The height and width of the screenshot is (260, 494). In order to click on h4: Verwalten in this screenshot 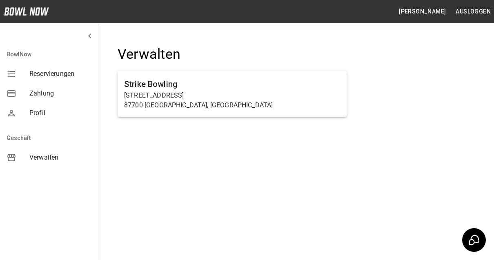, I will do `click(232, 54)`.